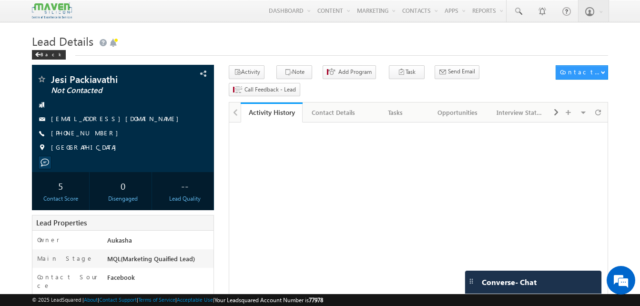  What do you see at coordinates (333, 112) in the screenshot?
I see `div: Contact Details` at bounding box center [333, 112].